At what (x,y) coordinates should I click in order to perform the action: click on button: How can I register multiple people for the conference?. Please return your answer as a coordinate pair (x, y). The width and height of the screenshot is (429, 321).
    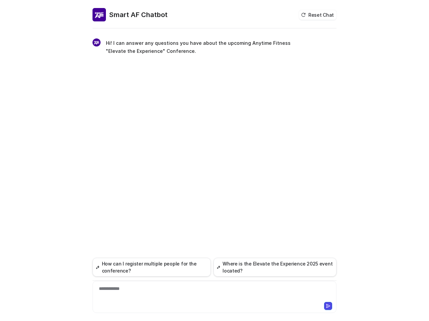
    Looking at the image, I should click on (151, 268).